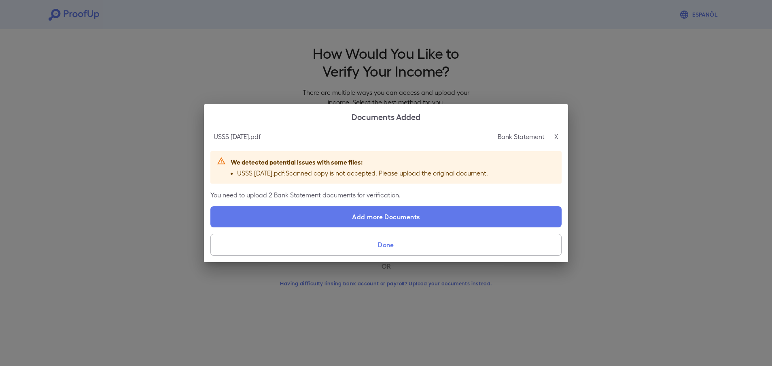 The height and width of the screenshot is (366, 772). What do you see at coordinates (521, 136) in the screenshot?
I see `p: Bank Statement` at bounding box center [521, 136].